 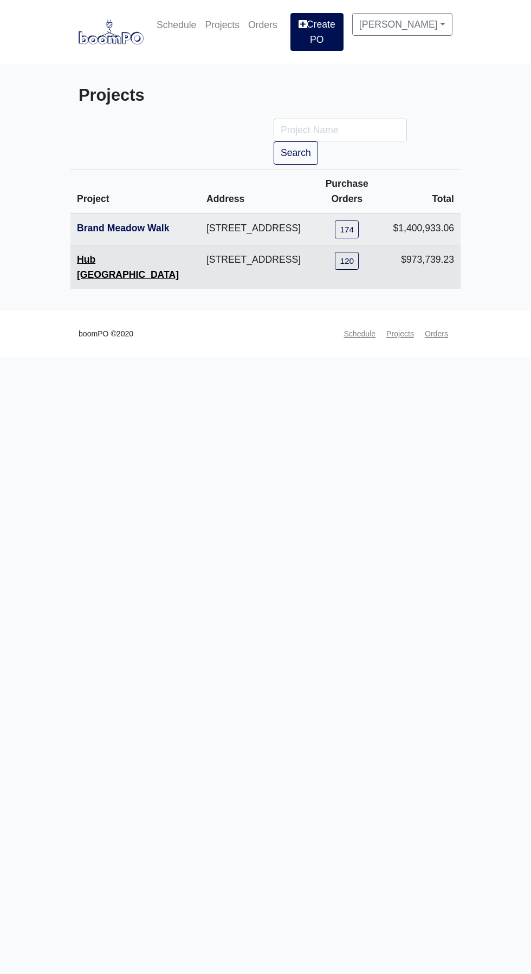 What do you see at coordinates (340, 130) in the screenshot?
I see `input: Project Name` at bounding box center [340, 130].